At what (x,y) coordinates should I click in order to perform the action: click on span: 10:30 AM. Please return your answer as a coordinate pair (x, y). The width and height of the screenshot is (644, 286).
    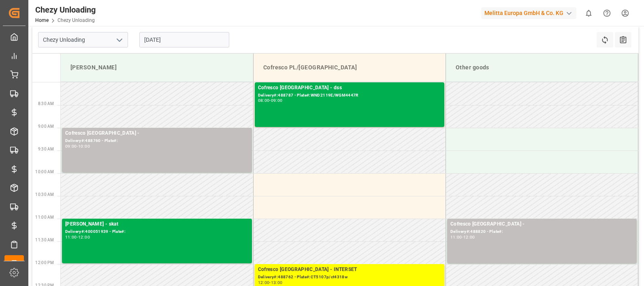
    Looking at the image, I should click on (44, 194).